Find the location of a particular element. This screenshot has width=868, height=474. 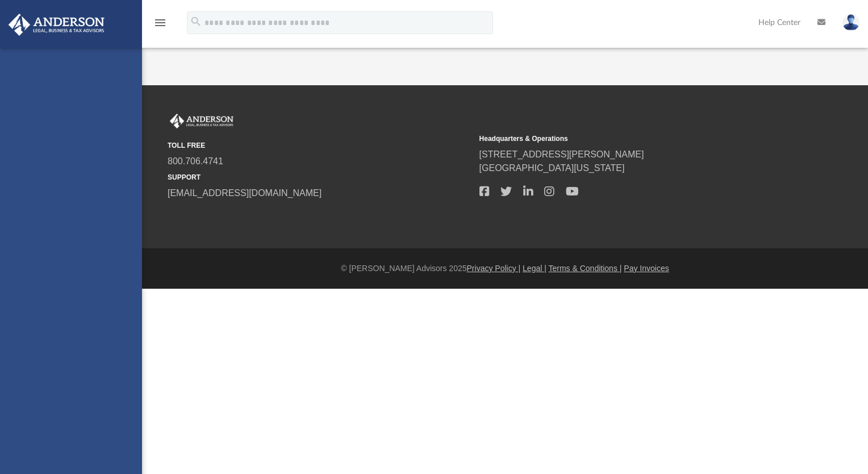

a: Privacy Policy | is located at coordinates (494, 268).